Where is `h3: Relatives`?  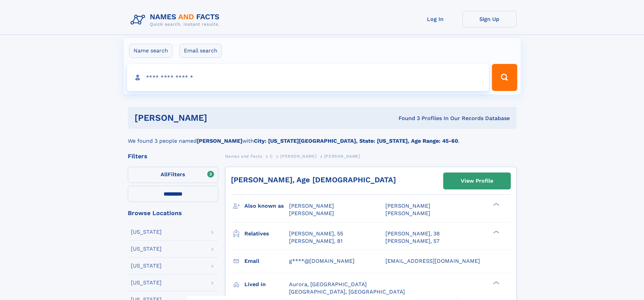 h3: Relatives is located at coordinates (267, 234).